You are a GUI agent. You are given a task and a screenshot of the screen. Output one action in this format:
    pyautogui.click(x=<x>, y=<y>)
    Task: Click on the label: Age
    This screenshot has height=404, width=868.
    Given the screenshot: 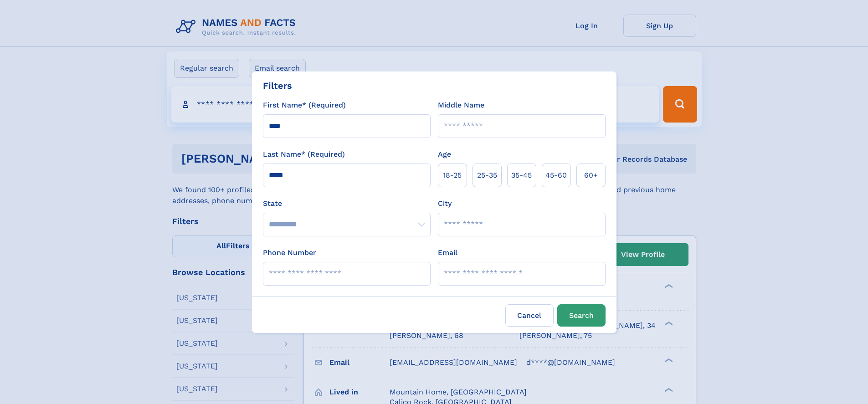 What is the action you would take?
    pyautogui.click(x=444, y=154)
    